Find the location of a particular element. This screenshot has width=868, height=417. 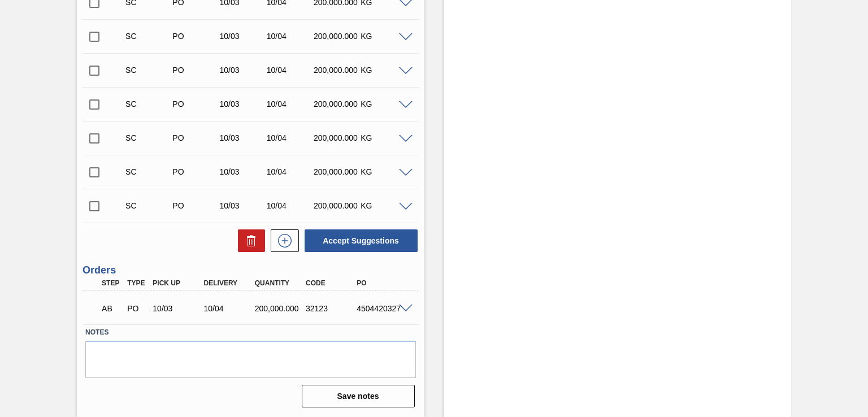

div: Awaiting Billing is located at coordinates (111, 309).